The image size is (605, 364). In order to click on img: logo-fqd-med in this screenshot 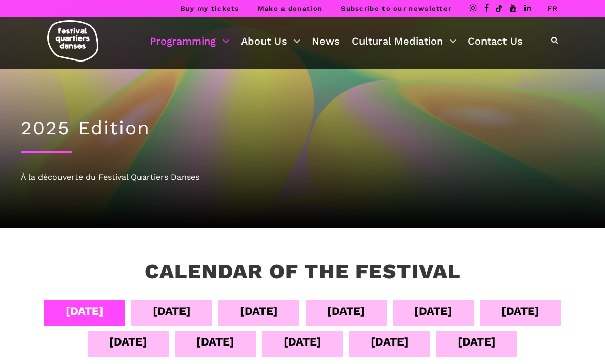, I will do `click(73, 41)`.